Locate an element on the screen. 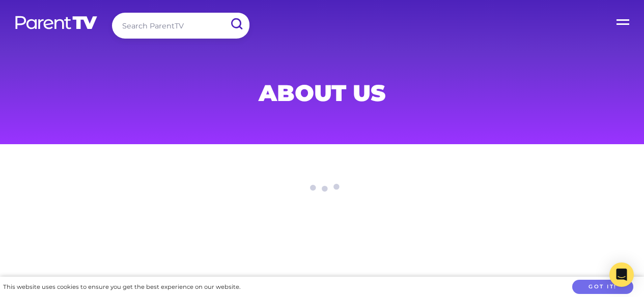  div: Open Intercom Messenger is located at coordinates (621, 275).